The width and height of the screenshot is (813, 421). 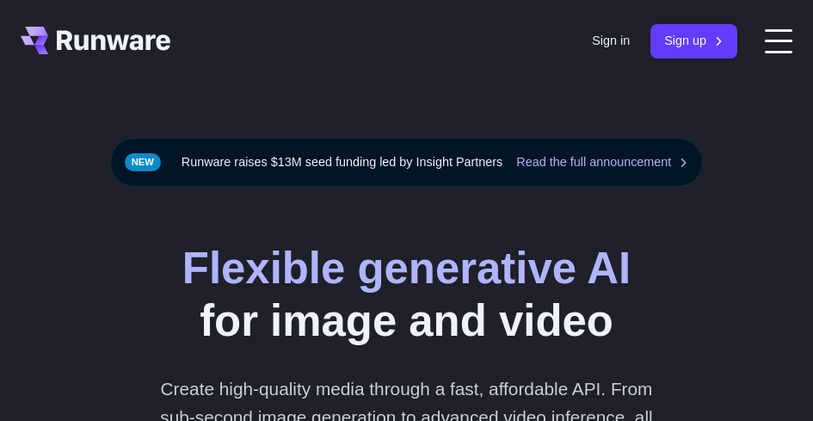 I want to click on a: Read the full announcement, so click(x=602, y=162).